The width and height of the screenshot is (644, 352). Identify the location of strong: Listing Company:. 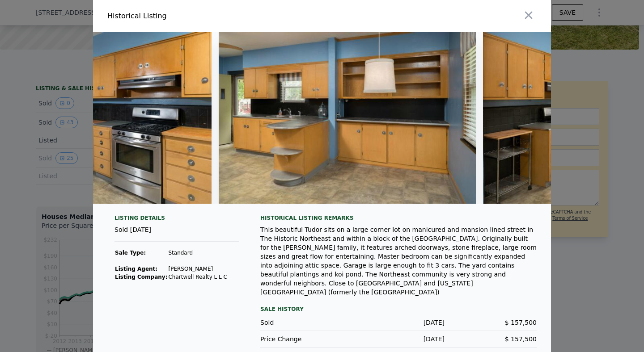
(141, 277).